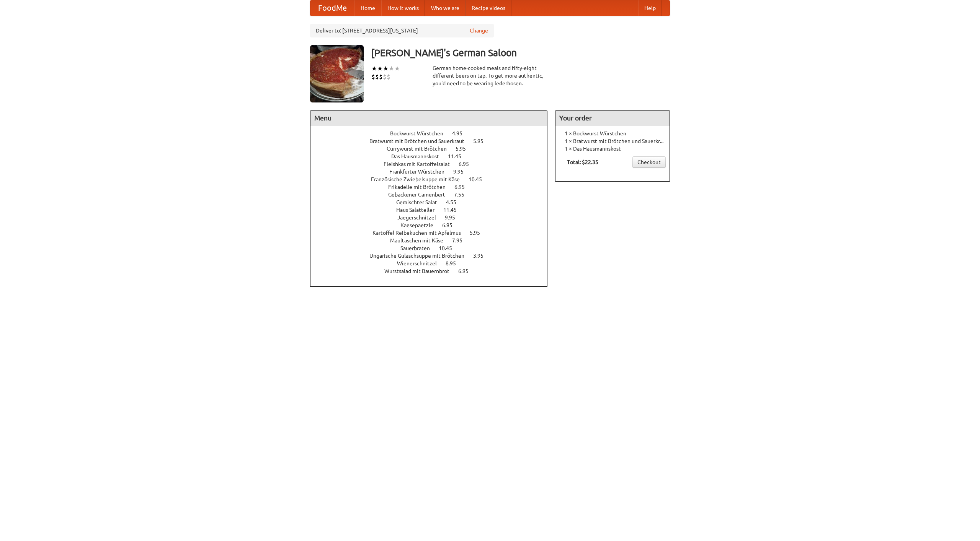  I want to click on a: Gebackener Camenbert 7.55, so click(433, 195).